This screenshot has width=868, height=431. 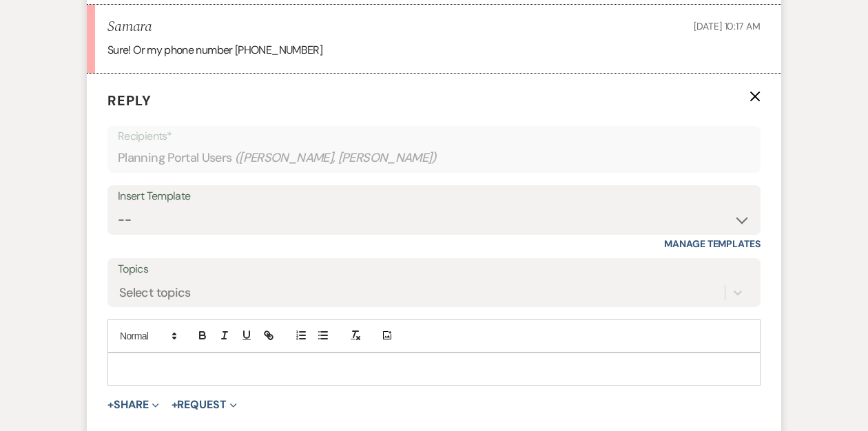 I want to click on div: Planning Portal Users, so click(x=434, y=157).